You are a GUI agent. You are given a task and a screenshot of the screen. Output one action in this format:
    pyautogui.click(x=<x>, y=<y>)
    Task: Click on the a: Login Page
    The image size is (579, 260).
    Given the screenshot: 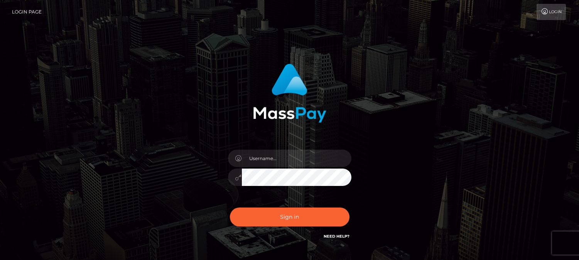 What is the action you would take?
    pyautogui.click(x=27, y=12)
    